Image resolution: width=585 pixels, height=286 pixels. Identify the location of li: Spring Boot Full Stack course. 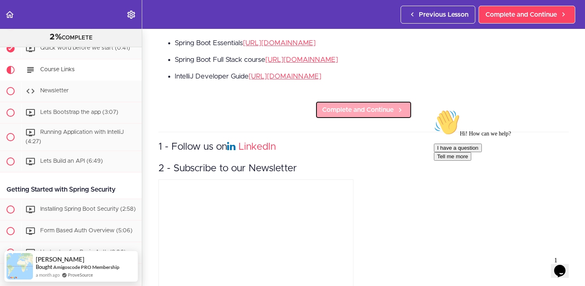
(372, 60).